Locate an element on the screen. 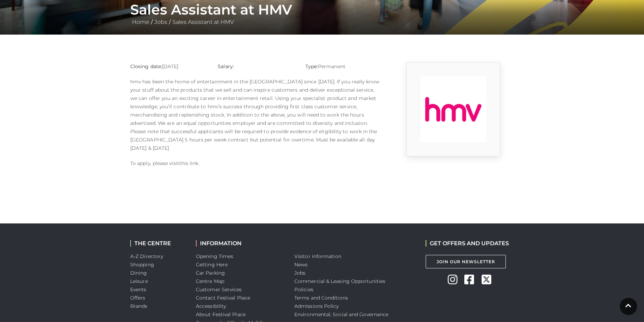 The image size is (644, 322). a: Accessibility is located at coordinates (211, 306).